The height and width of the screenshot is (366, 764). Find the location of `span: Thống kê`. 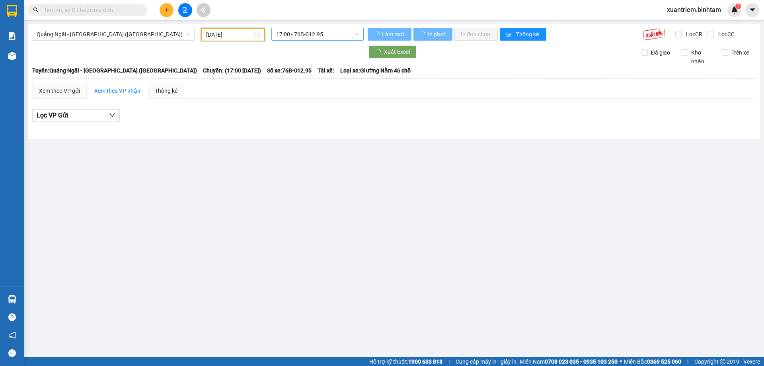

span: Thống kê is located at coordinates (528, 34).